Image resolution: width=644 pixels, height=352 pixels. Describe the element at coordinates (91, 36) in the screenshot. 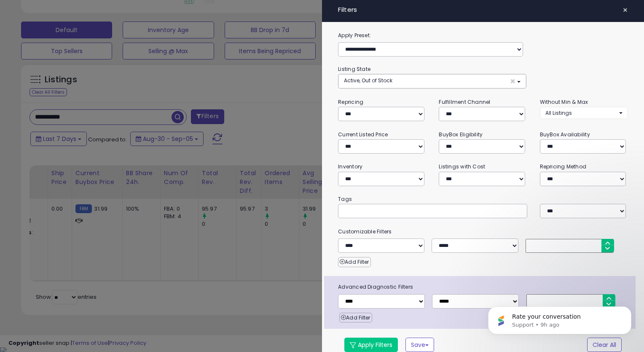

I see `p: Message from Support, sent 9h ago` at that location.